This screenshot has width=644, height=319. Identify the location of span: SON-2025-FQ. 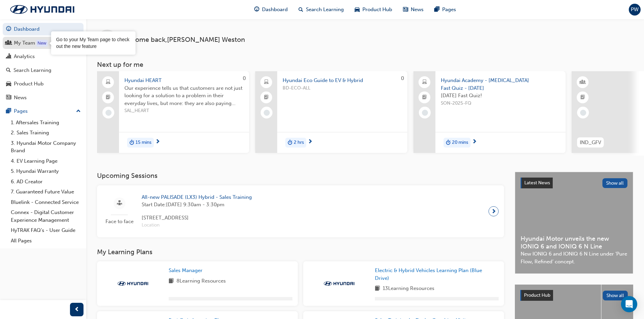
(500, 104).